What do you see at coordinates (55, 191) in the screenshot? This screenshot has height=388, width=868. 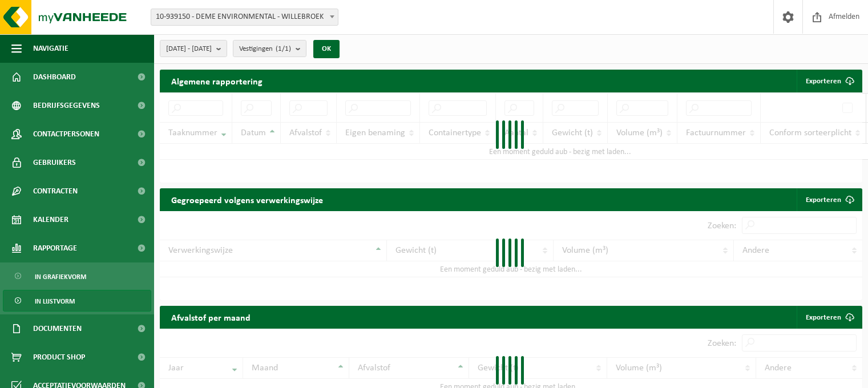 I see `span: Contracten` at bounding box center [55, 191].